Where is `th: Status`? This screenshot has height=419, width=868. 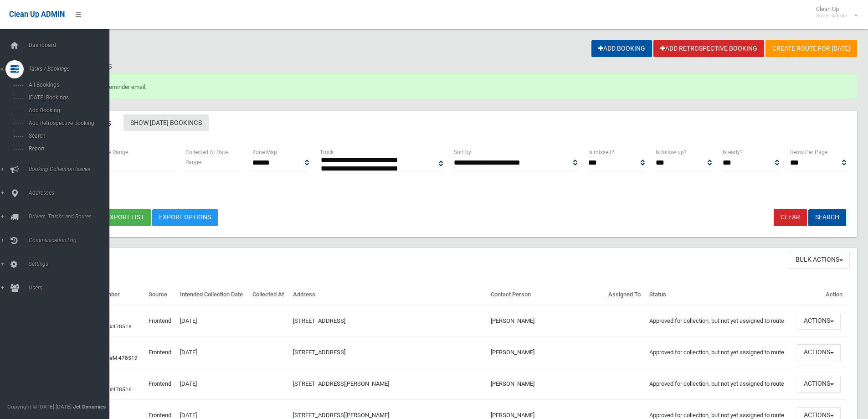 th: Status is located at coordinates (719, 295).